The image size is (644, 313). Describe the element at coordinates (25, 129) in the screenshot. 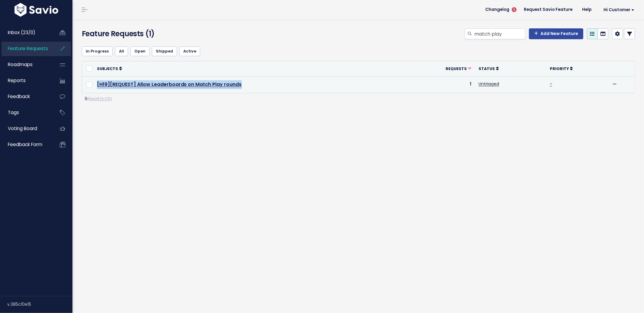

I see `a: Voting Board` at that location.